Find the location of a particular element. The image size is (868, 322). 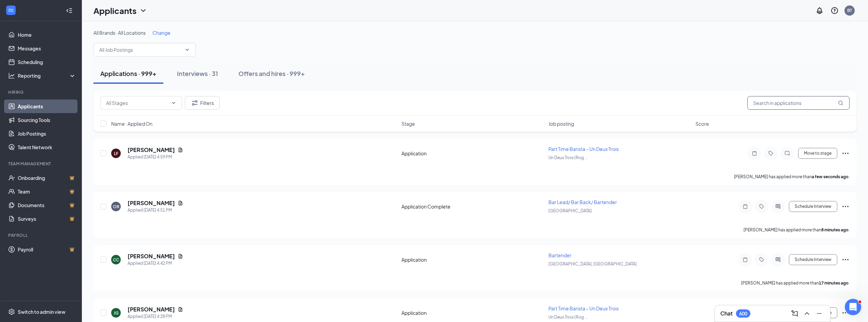

b: 8 minutes ago is located at coordinates (835, 230).